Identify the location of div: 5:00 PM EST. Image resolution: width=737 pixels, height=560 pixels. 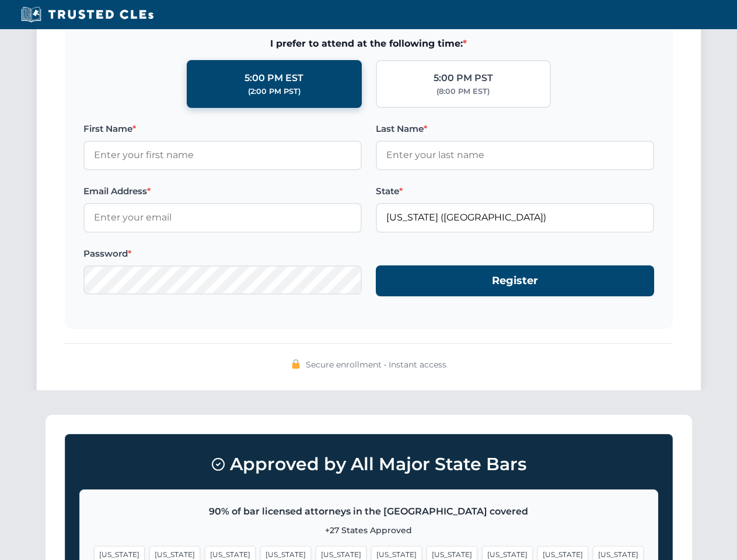
(274, 78).